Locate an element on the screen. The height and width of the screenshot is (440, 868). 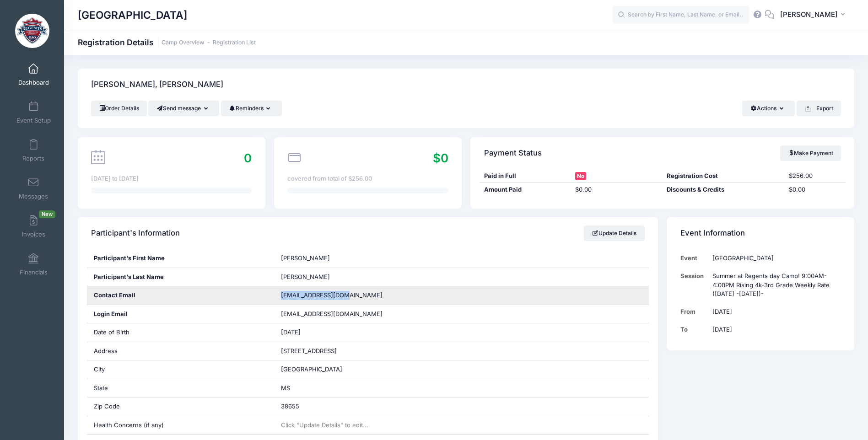
a: Camp Overview is located at coordinates (183, 42).